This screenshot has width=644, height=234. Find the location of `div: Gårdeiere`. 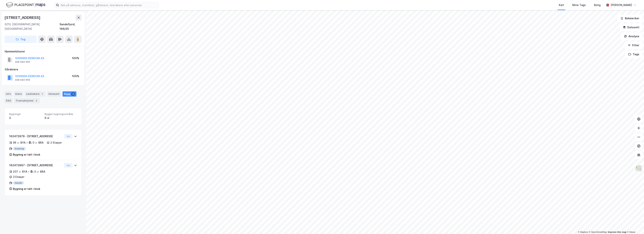

div: Gårdeiere is located at coordinates (43, 69).